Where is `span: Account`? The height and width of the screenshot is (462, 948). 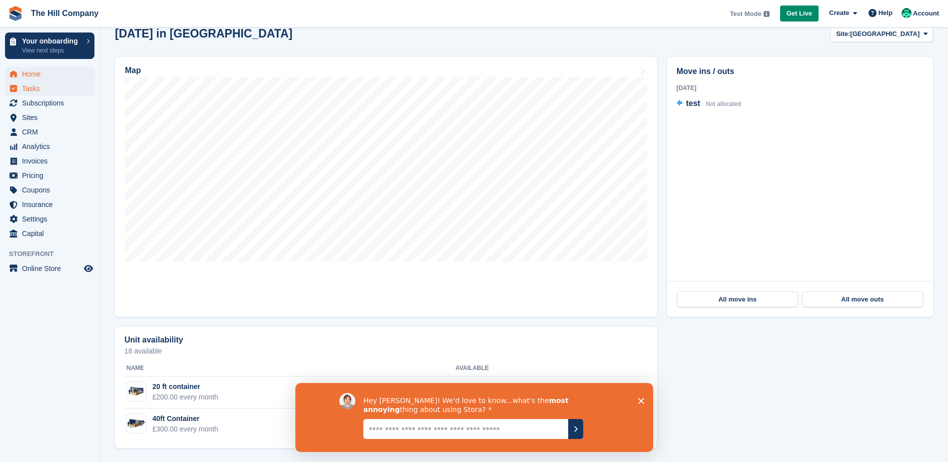
span: Account is located at coordinates (926, 13).